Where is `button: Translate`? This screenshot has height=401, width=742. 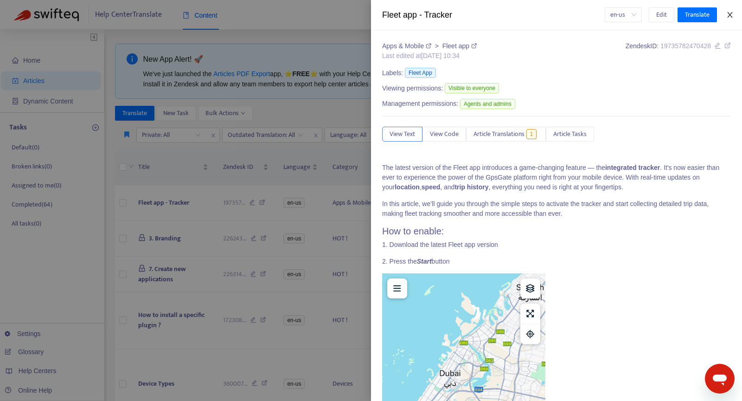 button: Translate is located at coordinates (697, 15).